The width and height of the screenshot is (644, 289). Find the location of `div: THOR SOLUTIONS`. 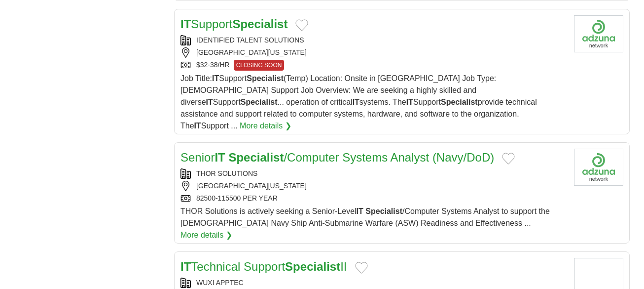

div: THOR SOLUTIONS is located at coordinates (373, 173).